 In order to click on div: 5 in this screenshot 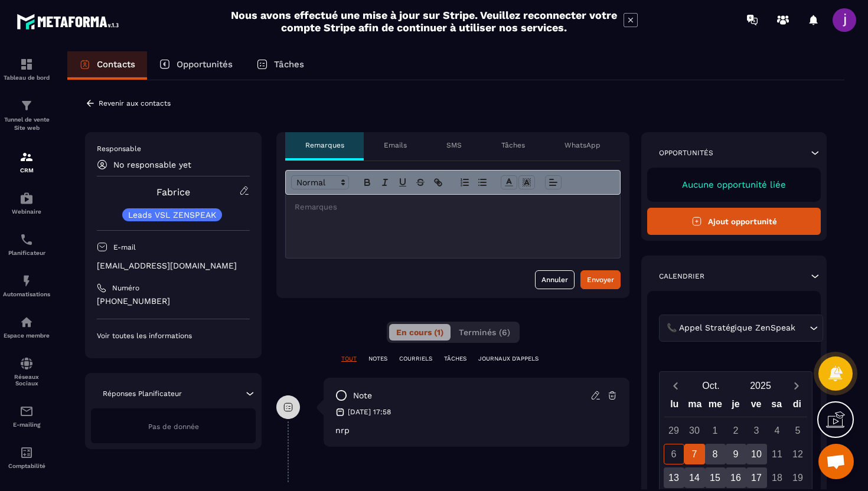, I will do `click(798, 430)`.